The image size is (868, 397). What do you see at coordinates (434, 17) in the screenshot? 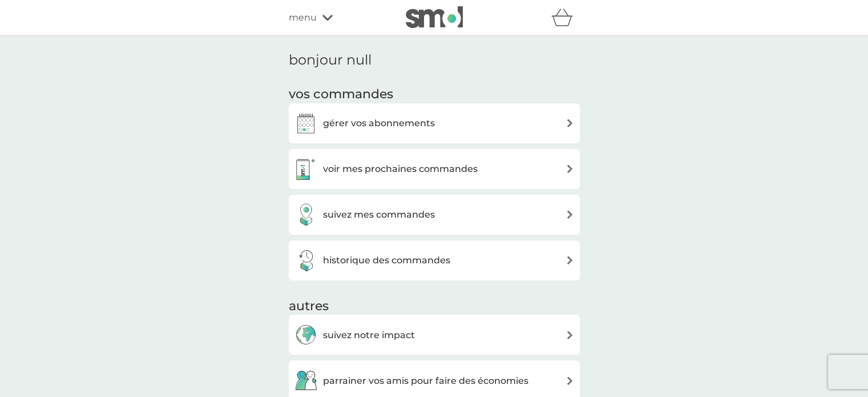
I see `img: petit` at bounding box center [434, 17].